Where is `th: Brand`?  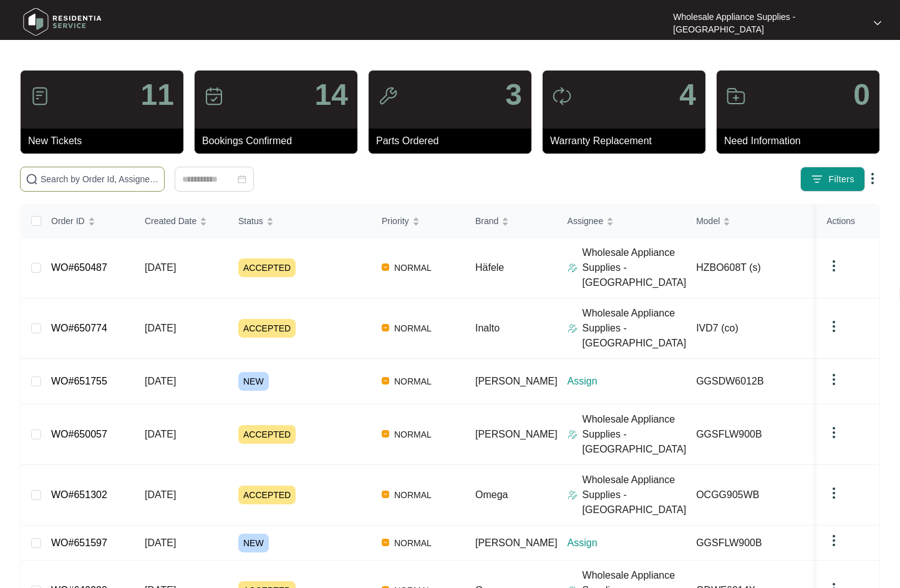 th: Brand is located at coordinates (512, 221).